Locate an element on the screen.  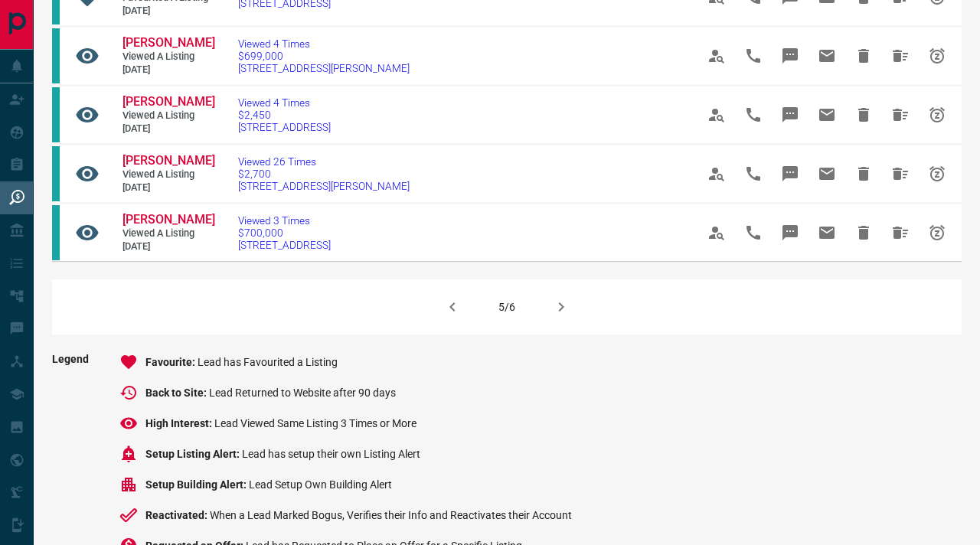
span: $2,700 is located at coordinates (324, 174).